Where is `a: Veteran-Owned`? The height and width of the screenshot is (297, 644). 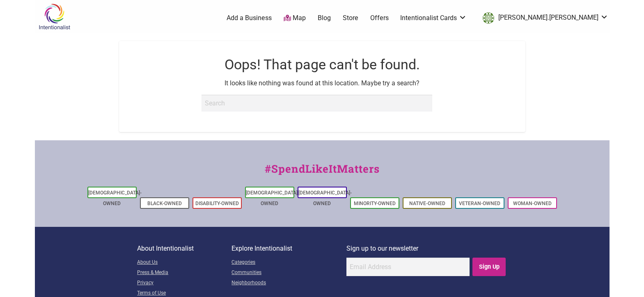 a: Veteran-Owned is located at coordinates (479, 203).